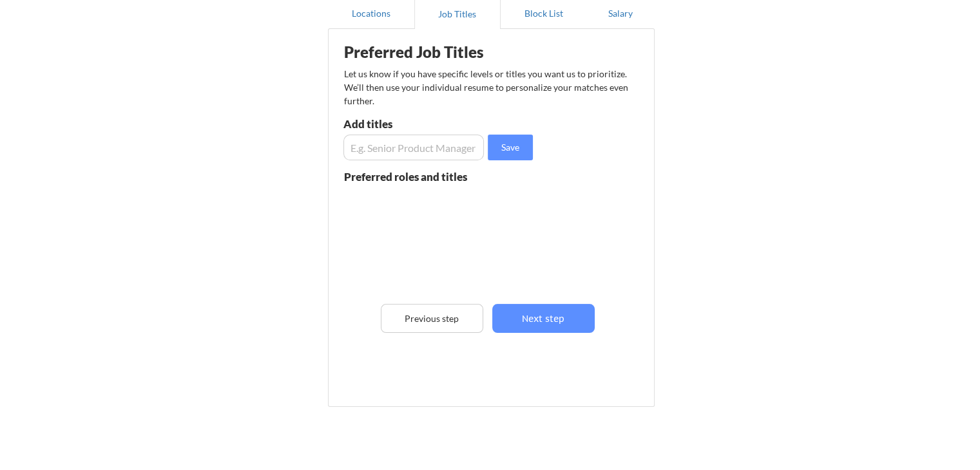 This screenshot has width=980, height=470. Describe the element at coordinates (425, 52) in the screenshot. I see `div: Preferred Job Titles` at that location.